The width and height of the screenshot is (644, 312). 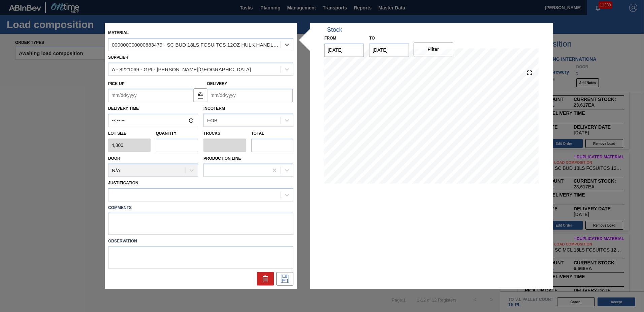 What do you see at coordinates (116, 83) in the screenshot?
I see `label: Pick up` at bounding box center [116, 83].